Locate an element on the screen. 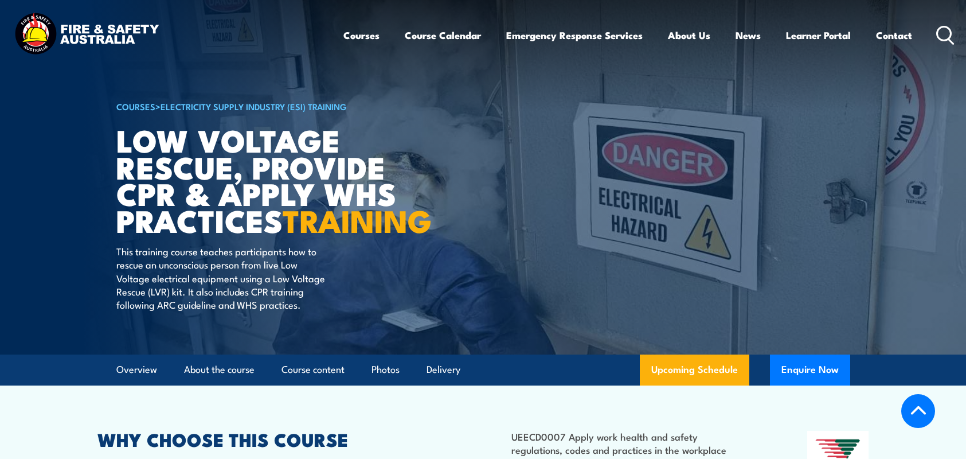  a: Courses is located at coordinates (361, 35).